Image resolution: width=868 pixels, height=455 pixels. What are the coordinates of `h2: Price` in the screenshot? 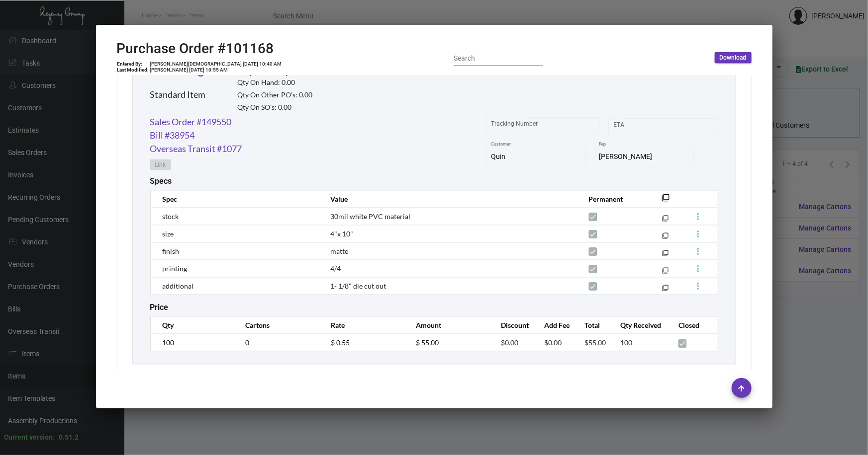 It's located at (159, 308).